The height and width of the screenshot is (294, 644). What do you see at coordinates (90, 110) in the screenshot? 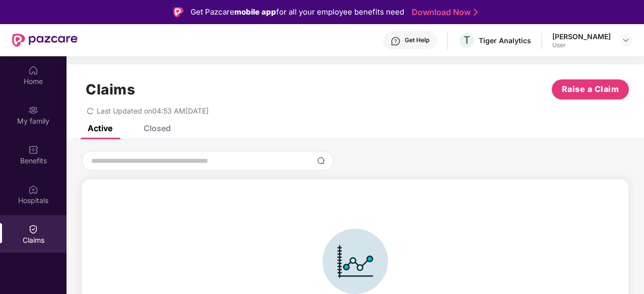
I see `span: redo` at bounding box center [90, 110].